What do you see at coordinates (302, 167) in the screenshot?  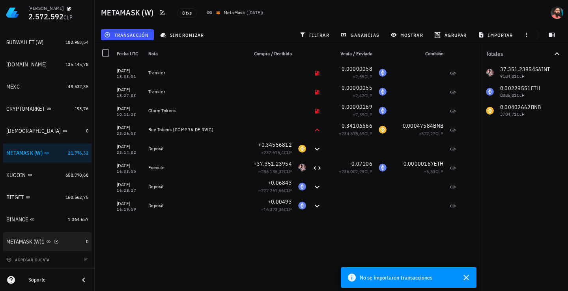 I see `div: SAINT-icon` at bounding box center [302, 167].